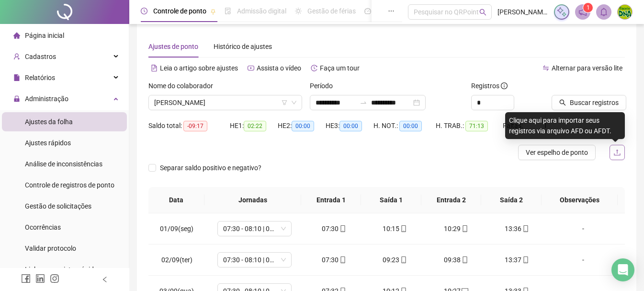  What do you see at coordinates (589, 103) in the screenshot?
I see `button: Buscar registros` at bounding box center [589, 103].